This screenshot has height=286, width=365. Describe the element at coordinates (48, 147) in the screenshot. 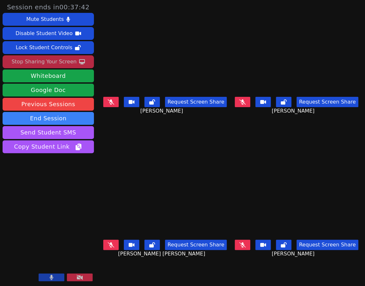

I see `span: Copy Student Link` at that location.